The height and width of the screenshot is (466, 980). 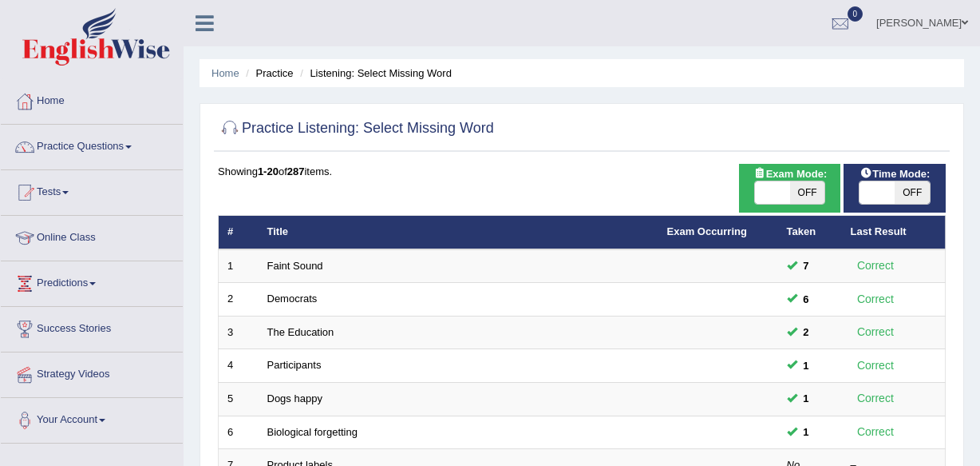 What do you see at coordinates (239, 432) in the screenshot?
I see `td: 6` at bounding box center [239, 432].